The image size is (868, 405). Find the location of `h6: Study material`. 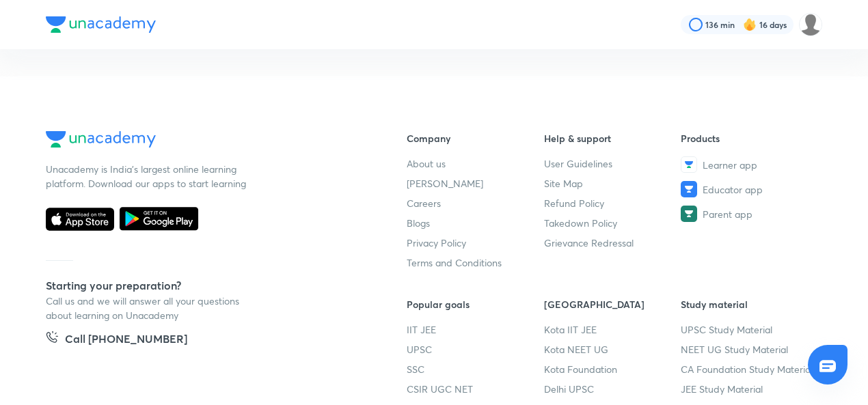

h6: Study material is located at coordinates (749, 304).